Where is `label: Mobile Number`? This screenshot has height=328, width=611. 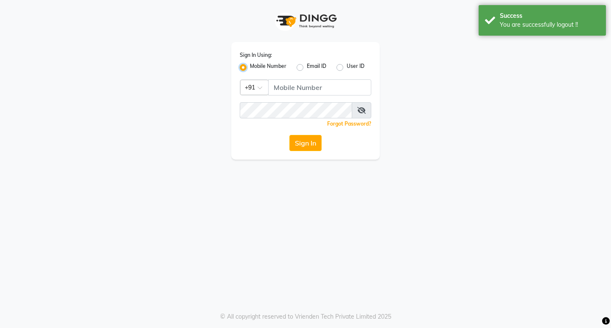
label: Mobile Number is located at coordinates (268, 67).